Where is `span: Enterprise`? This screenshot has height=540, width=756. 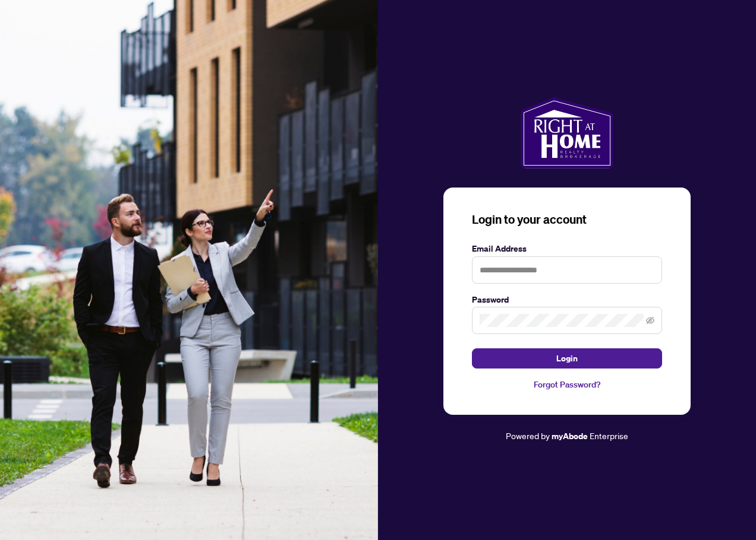
span: Enterprise is located at coordinates (608, 436).